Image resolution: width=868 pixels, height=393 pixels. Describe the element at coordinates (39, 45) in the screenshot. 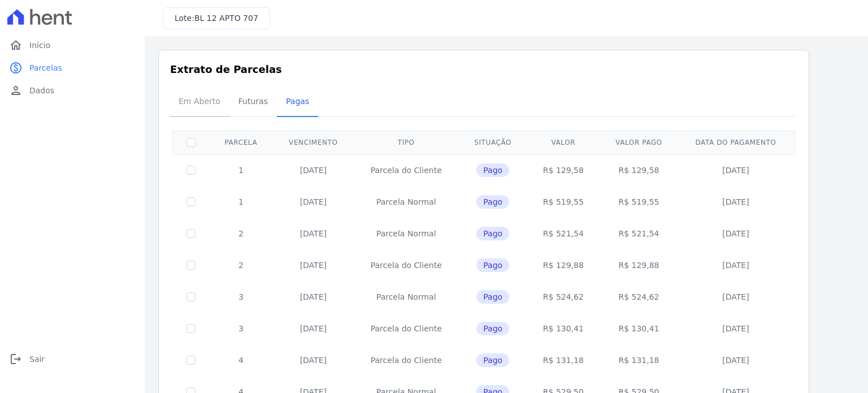

I see `span: Início` at that location.